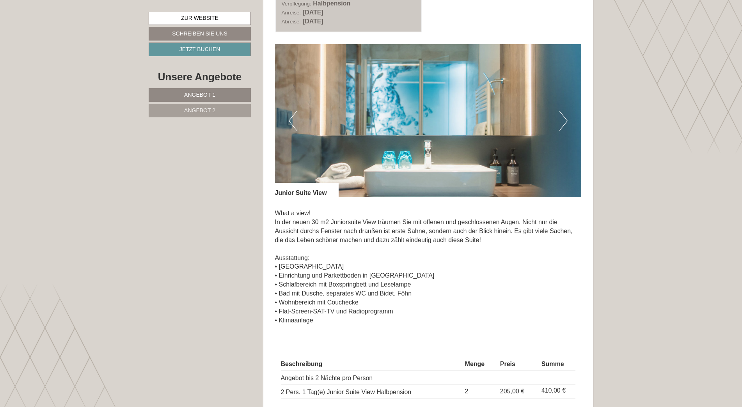 The height and width of the screenshot is (407, 742). I want to click on a: Jetzt buchen, so click(200, 49).